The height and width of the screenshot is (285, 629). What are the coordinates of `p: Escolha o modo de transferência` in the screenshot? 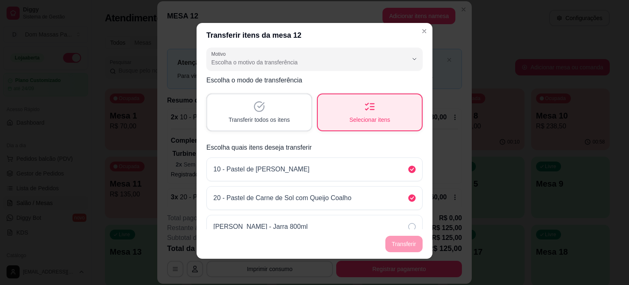 It's located at (315, 80).